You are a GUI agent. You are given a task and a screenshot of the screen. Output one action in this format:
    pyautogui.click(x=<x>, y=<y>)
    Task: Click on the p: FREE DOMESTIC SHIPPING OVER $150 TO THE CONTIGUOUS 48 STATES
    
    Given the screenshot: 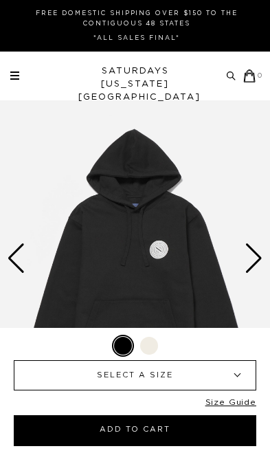 What is the action you would take?
    pyautogui.click(x=137, y=19)
    